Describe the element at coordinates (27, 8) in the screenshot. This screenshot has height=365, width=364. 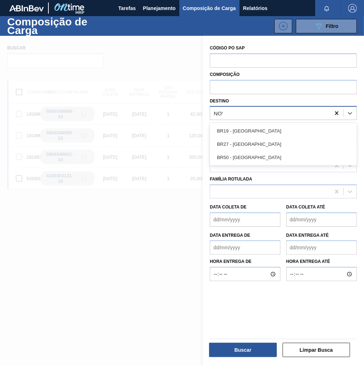
I see `img: TNhmsLtSVTkK8tSr43FrP2fwEKptu5GPRR3wAAAABJRU5ErkJggg==` at that location.